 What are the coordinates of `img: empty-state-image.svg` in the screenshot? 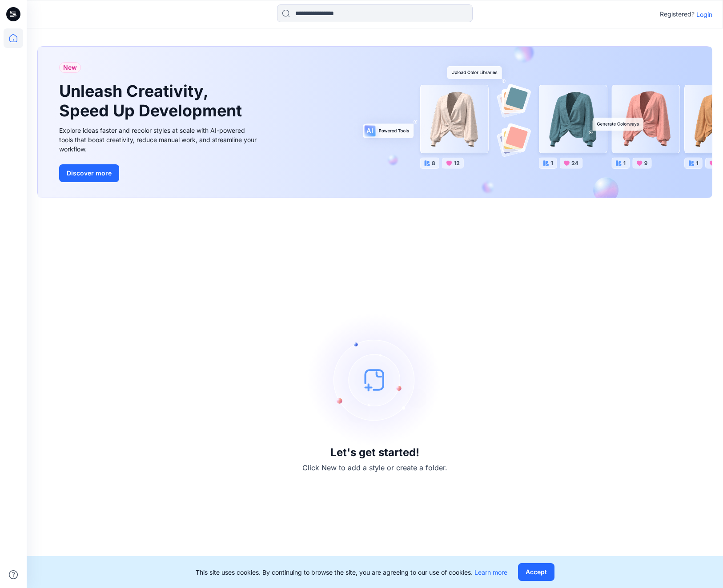 It's located at (375, 380).